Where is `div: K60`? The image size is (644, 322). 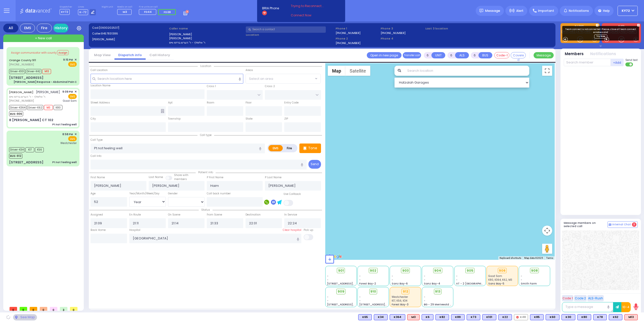
div: K60 is located at coordinates (553, 317).